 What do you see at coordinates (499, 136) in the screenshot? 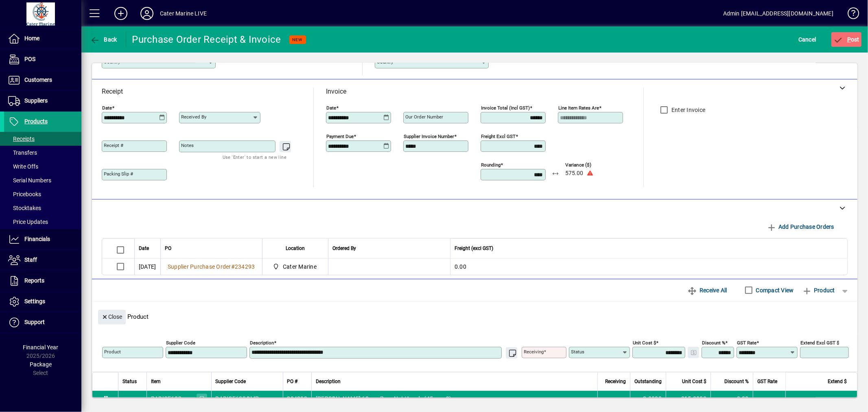
I see `mat-label: Freight excl GST` at bounding box center [499, 136].